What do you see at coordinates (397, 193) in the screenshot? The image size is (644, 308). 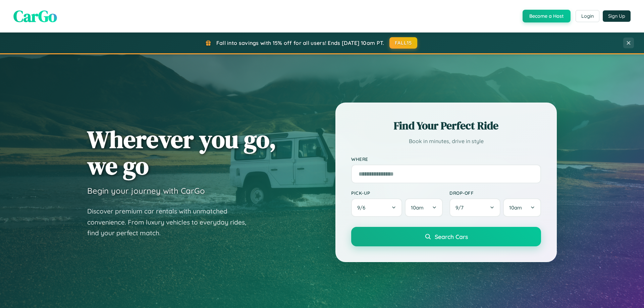 I see `label: Pick-up` at bounding box center [397, 193].